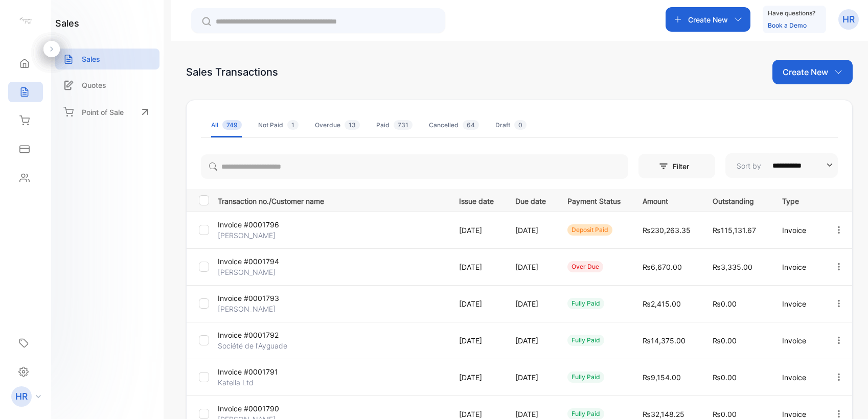  I want to click on p: Transaction no./Customer name, so click(332, 200).